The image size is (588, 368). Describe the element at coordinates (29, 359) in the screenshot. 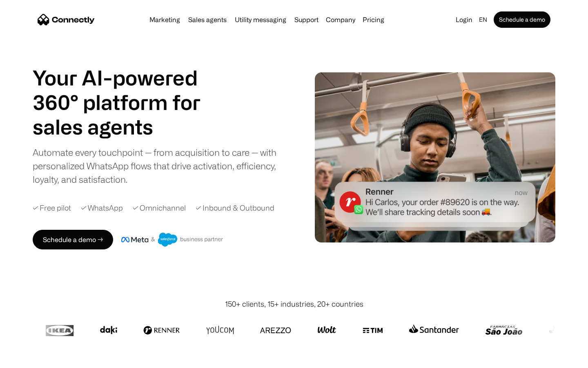

I see `aside: Language selected: English` at that location.